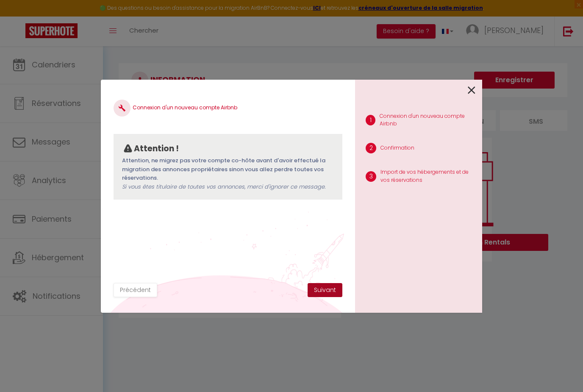 The width and height of the screenshot is (583, 392). What do you see at coordinates (398, 148) in the screenshot?
I see `p: Confirmation` at bounding box center [398, 148].